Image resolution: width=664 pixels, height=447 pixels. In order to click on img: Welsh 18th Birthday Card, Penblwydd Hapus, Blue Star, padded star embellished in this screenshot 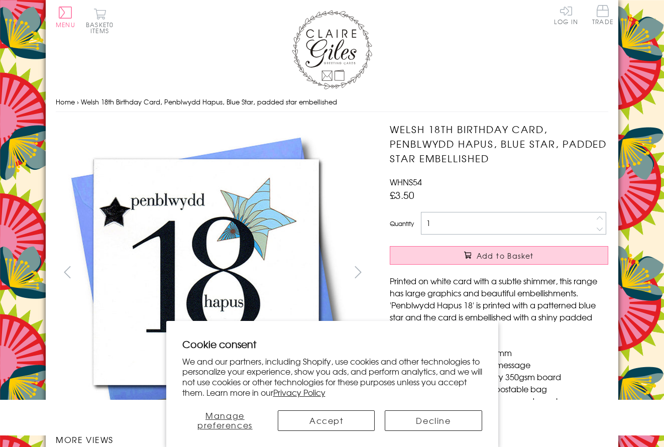, I will do `click(206, 273)`.